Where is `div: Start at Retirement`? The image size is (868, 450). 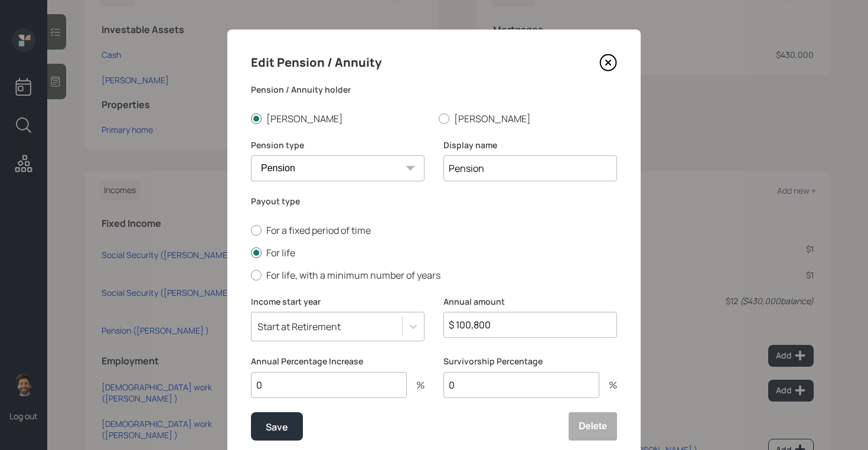 div: Start at Retirement is located at coordinates (299, 327).